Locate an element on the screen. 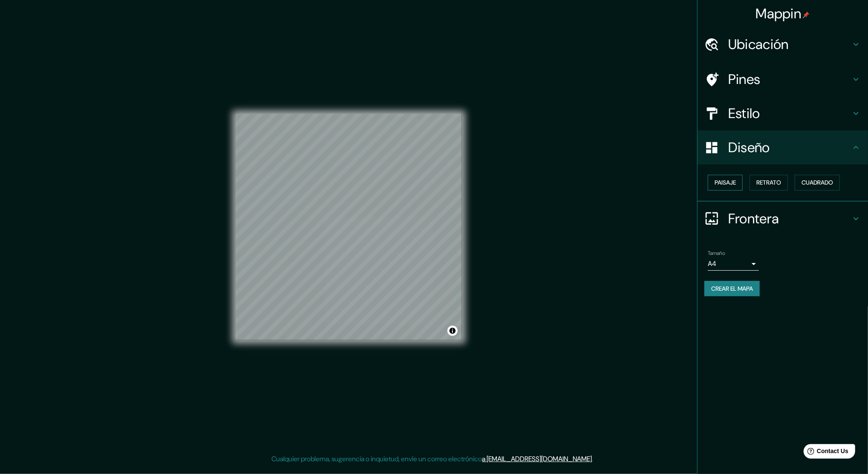 Image resolution: width=868 pixels, height=474 pixels. button: Paisaje is located at coordinates (725, 182).